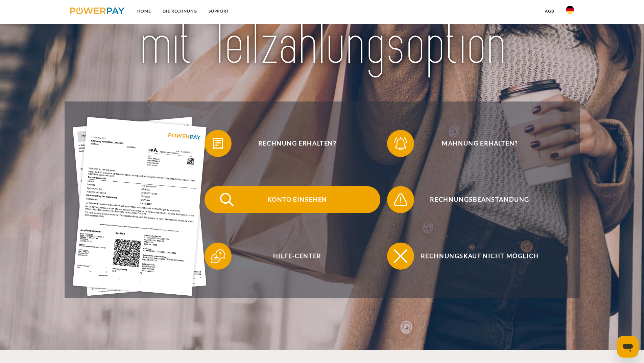  Describe the element at coordinates (479, 199) in the screenshot. I see `span: Rechnungsbeanstandung` at that location.